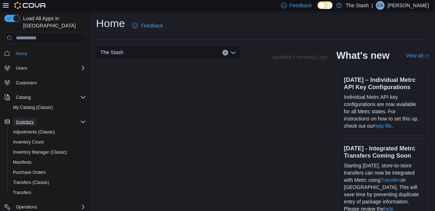 The image size is (435, 211). I want to click on span: Dark Mode, so click(317, 9).